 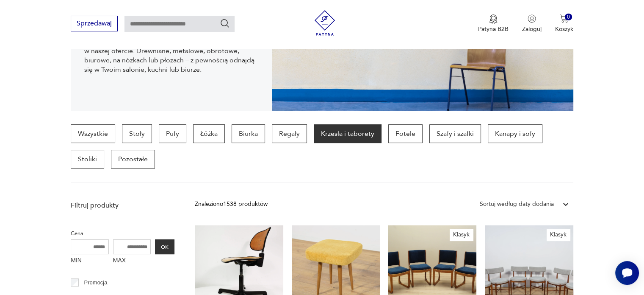 I want to click on p: Łóżka, so click(x=209, y=133).